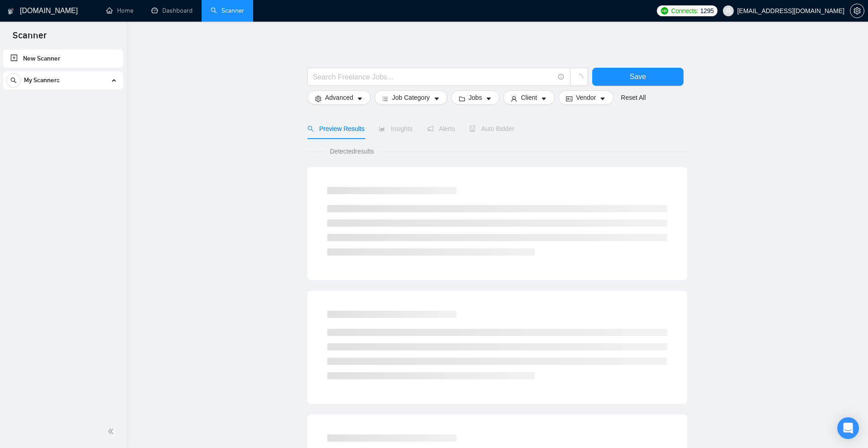 The height and width of the screenshot is (448, 868). Describe the element at coordinates (491, 129) in the screenshot. I see `span: Auto Bidder` at that location.